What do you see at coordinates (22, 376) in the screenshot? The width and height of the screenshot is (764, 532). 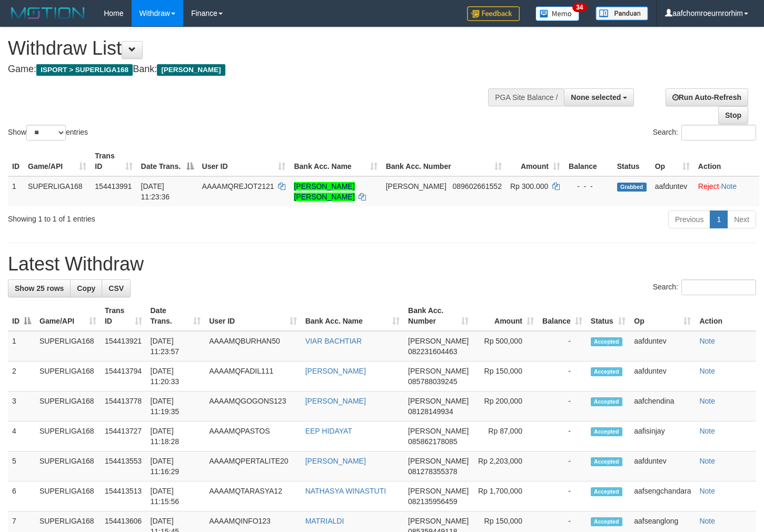 I see `td: 2` at bounding box center [22, 376].